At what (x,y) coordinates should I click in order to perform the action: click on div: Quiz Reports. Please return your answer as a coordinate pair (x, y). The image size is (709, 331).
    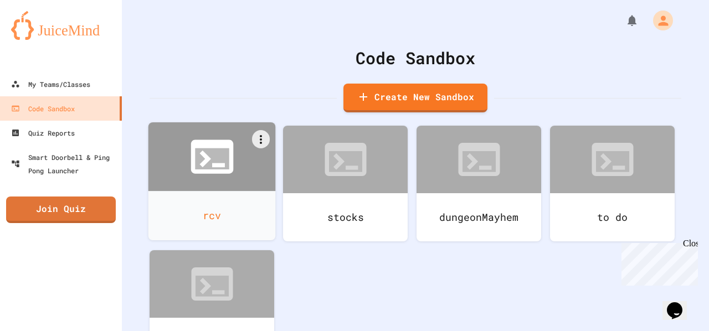
    Looking at the image, I should click on (43, 133).